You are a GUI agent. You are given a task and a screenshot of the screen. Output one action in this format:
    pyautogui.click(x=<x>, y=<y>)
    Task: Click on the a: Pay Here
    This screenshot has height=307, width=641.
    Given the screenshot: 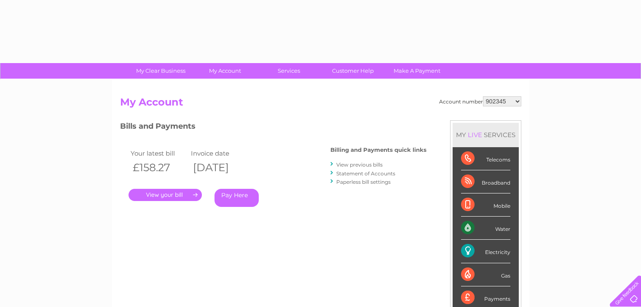 What is the action you would take?
    pyautogui.click(x=236, y=198)
    